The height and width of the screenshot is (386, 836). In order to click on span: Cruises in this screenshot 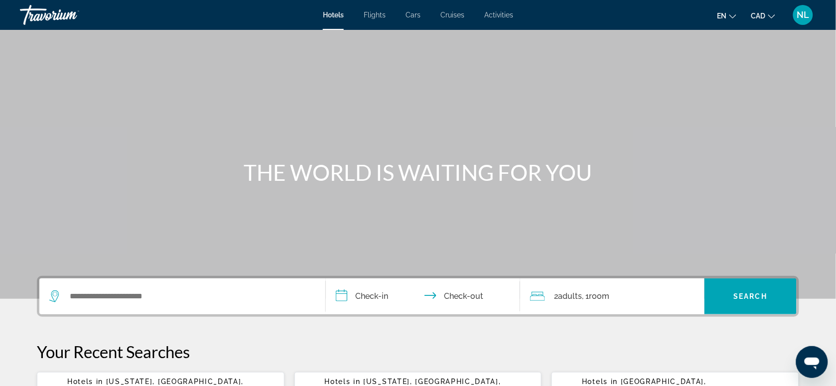, I will do `click(452, 15)`.